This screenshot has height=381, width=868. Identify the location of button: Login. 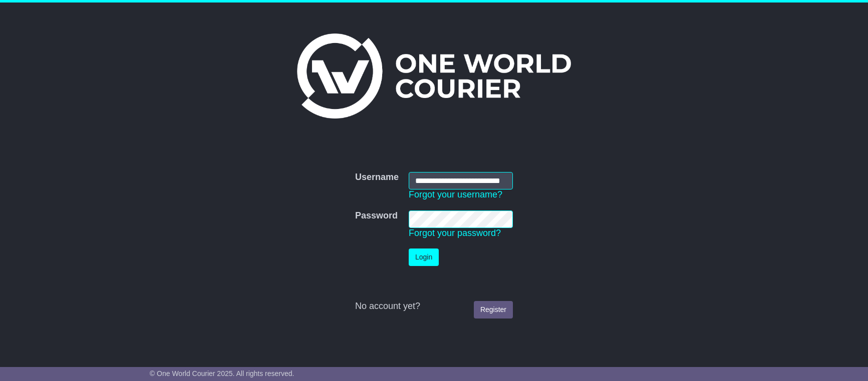
(424, 257).